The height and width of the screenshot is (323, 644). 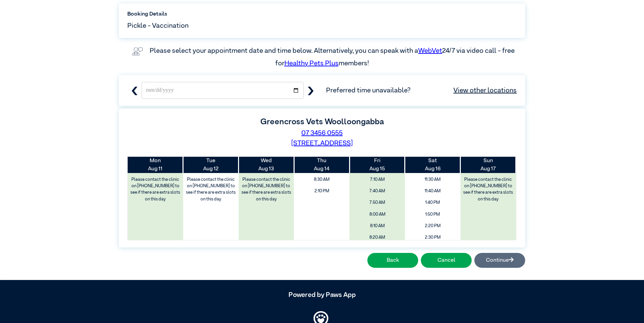 I want to click on th: Aug 14, so click(x=322, y=165).